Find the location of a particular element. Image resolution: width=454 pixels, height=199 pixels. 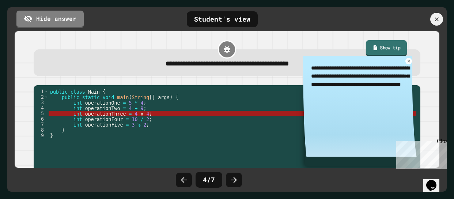

div: 7 is located at coordinates (41, 124).